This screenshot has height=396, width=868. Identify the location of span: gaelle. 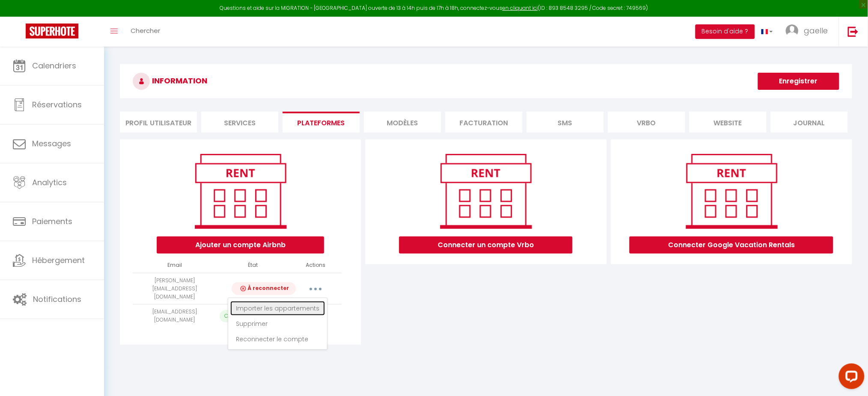
(816, 30).